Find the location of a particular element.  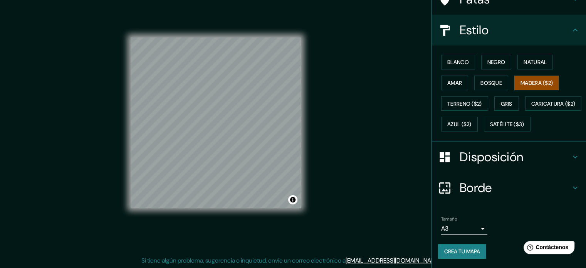

font: Crea tu mapa is located at coordinates (462, 251).